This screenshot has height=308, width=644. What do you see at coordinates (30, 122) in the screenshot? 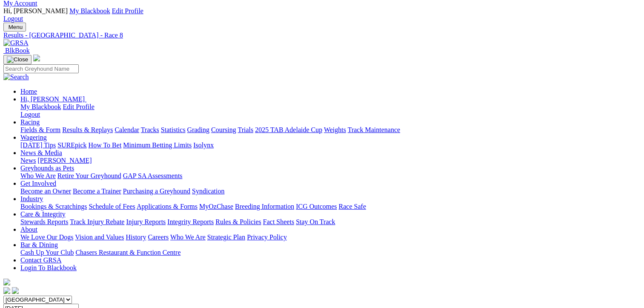
I see `a: Racing` at bounding box center [30, 122].